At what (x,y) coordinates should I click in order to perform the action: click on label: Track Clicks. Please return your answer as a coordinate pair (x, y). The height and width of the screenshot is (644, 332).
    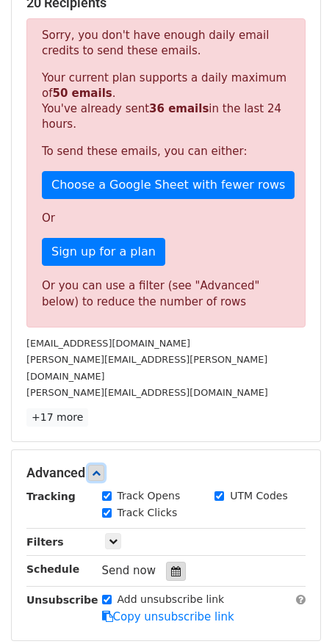
    Looking at the image, I should click on (147, 513).